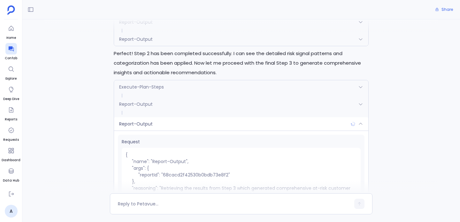 This screenshot has width=460, height=222. What do you see at coordinates (11, 113) in the screenshot?
I see `a: Reports` at bounding box center [11, 113].